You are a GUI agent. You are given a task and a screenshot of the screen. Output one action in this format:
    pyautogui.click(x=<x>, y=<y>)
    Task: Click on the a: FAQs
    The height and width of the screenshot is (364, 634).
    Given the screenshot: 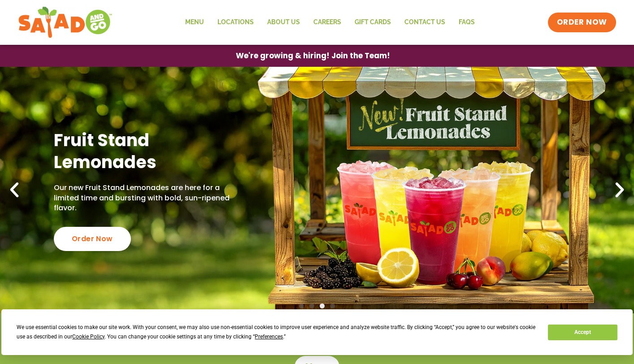 What is the action you would take?
    pyautogui.click(x=467, y=23)
    